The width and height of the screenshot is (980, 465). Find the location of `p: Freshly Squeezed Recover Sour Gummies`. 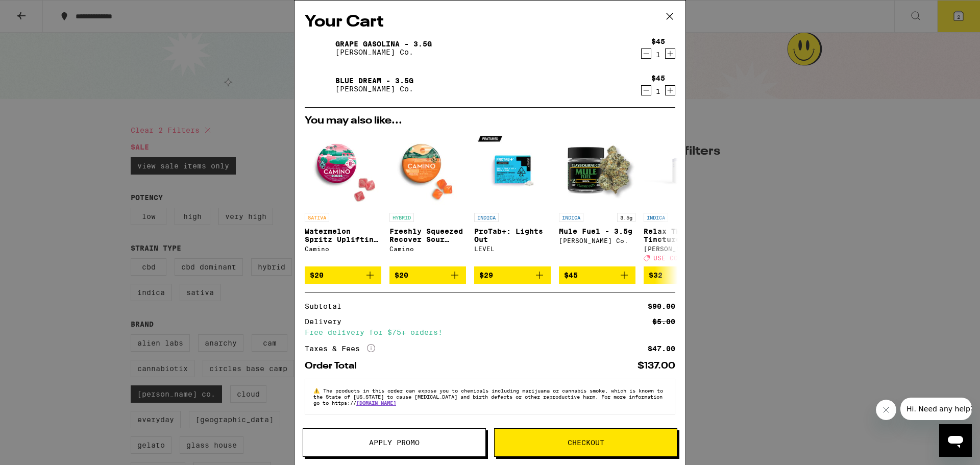

p: Freshly Squeezed Recover Sour Gummies is located at coordinates (428, 236).